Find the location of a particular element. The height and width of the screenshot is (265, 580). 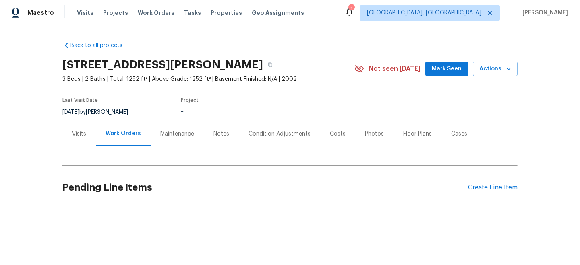

span: Mark Seen is located at coordinates (446, 69).